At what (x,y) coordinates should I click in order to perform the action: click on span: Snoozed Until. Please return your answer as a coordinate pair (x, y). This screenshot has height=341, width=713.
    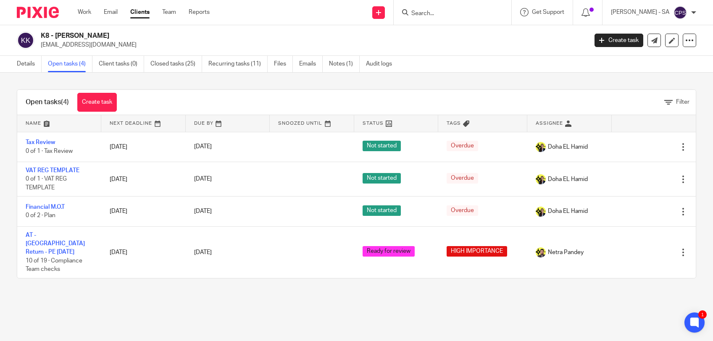
    Looking at the image, I should click on (300, 123).